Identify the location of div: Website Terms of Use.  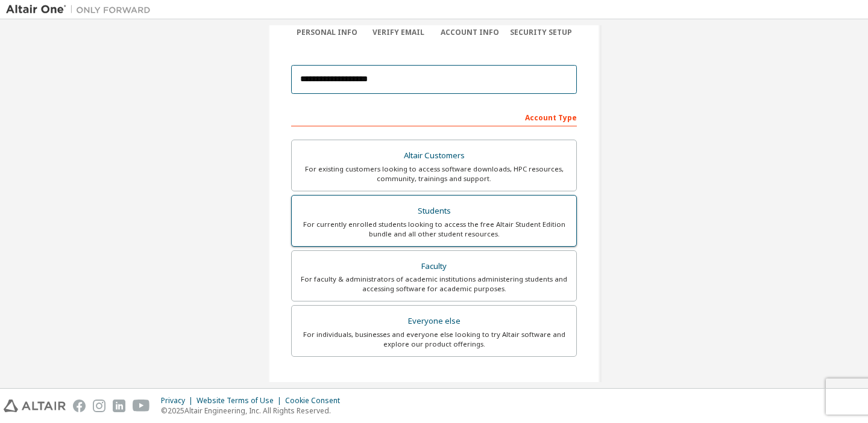
(241, 401).